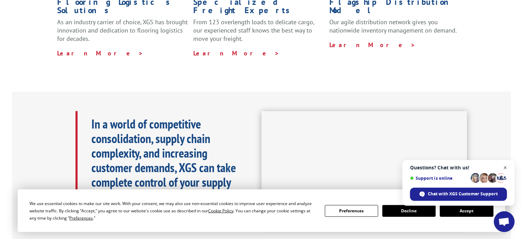  I want to click on a: Open chat, so click(504, 222).